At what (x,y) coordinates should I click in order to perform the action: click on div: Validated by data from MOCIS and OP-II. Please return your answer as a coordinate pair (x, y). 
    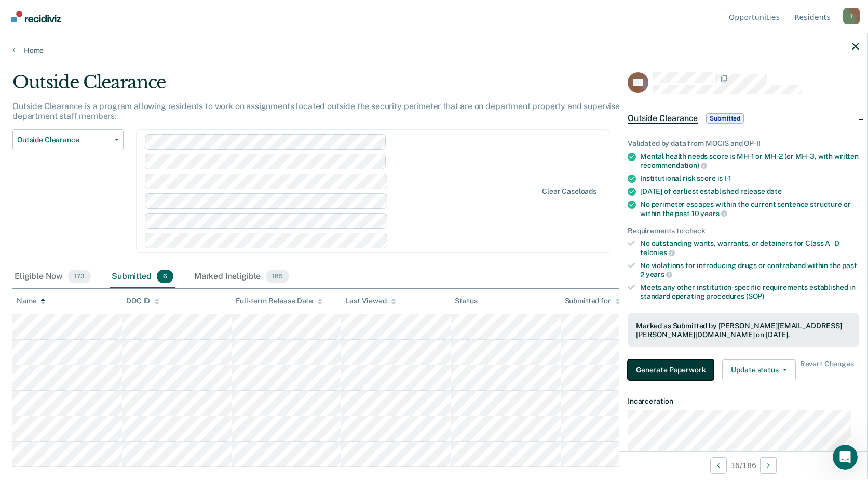
    Looking at the image, I should click on (743, 143).